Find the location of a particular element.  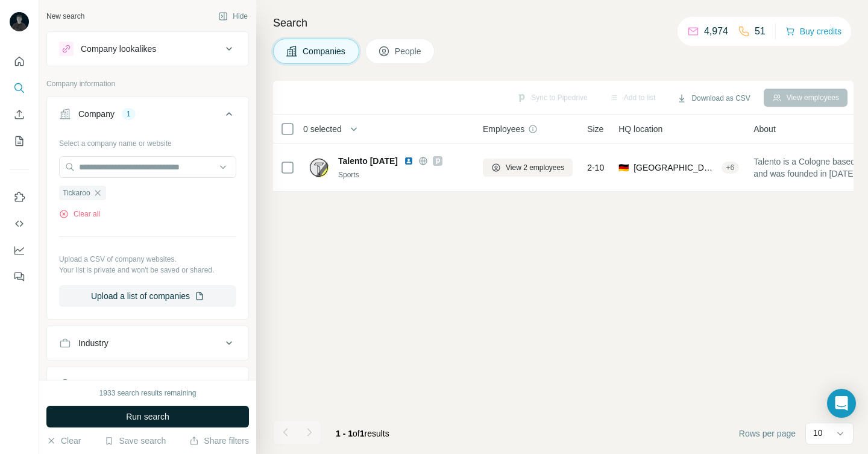

div: Open Intercom Messenger is located at coordinates (842, 404).